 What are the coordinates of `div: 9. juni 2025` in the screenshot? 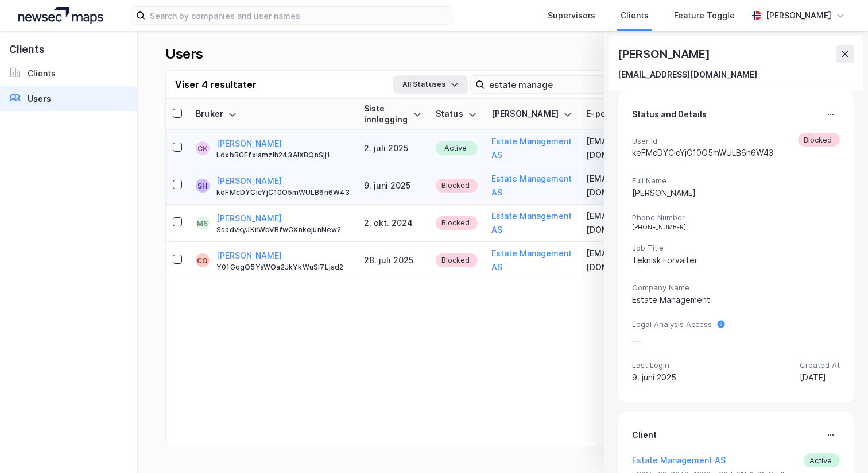 It's located at (654, 377).